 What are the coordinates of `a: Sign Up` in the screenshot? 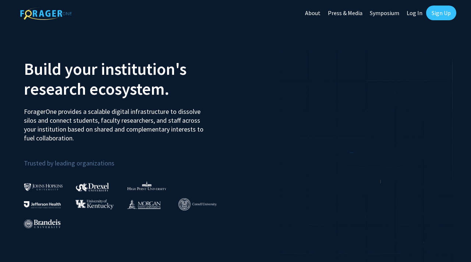 It's located at (441, 13).